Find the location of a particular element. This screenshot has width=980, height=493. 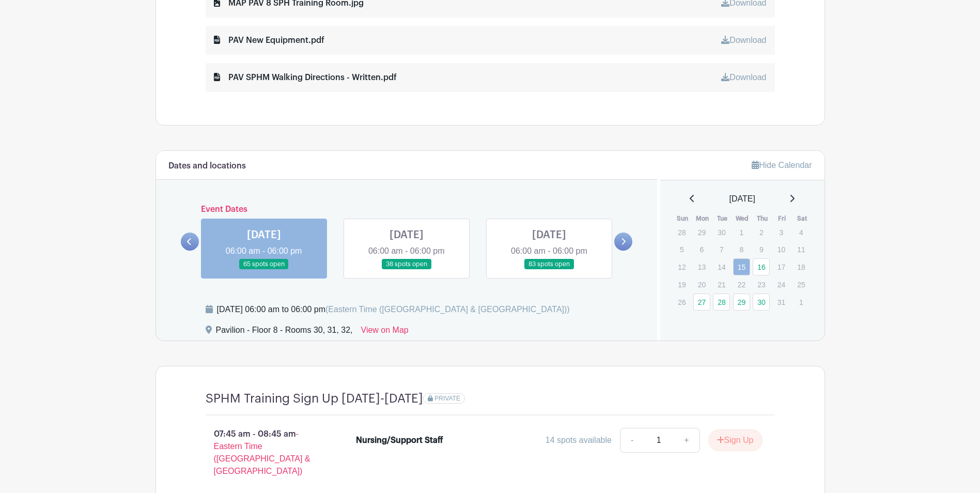

a: 30 is located at coordinates (761, 302).